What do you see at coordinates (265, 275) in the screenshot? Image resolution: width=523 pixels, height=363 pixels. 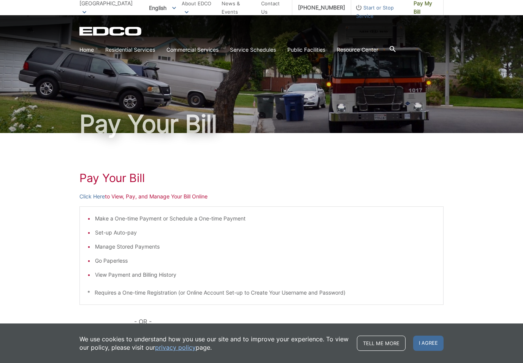 I see `li: View Payment and Billing History` at bounding box center [265, 275].